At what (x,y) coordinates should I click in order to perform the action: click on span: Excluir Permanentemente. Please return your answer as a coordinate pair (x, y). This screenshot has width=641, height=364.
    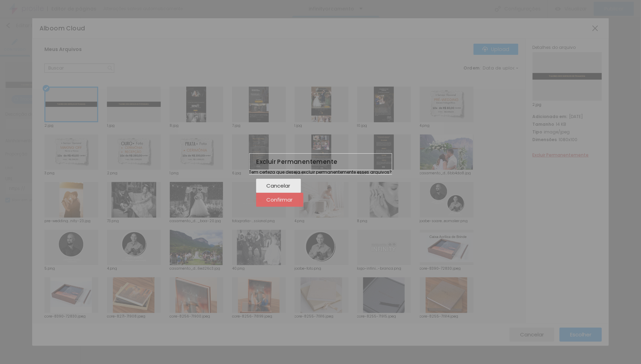
    Looking at the image, I should click on (297, 162).